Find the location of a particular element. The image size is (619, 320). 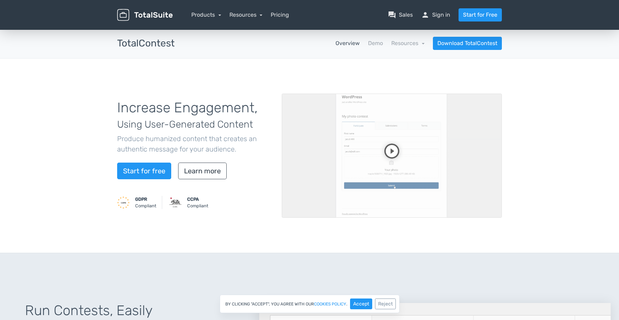

a: Overview is located at coordinates (348, 43).